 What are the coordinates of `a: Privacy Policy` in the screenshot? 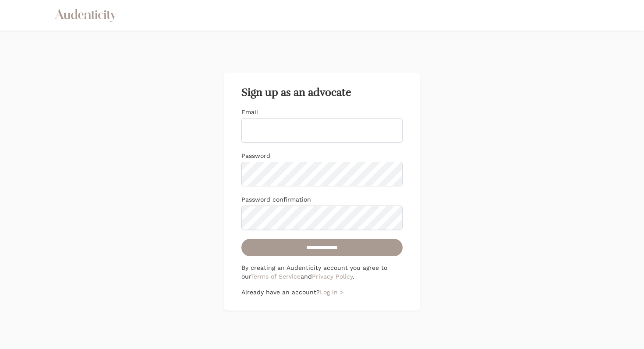 It's located at (332, 277).